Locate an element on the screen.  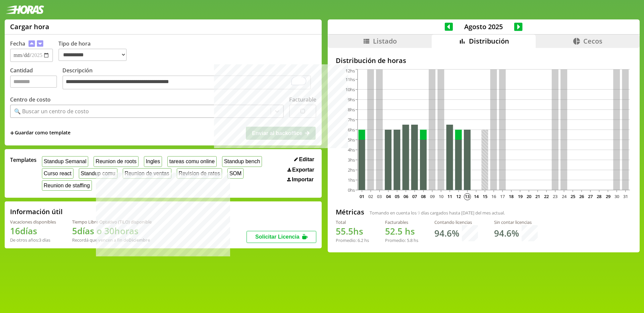
span: Distribución is located at coordinates (489, 41).